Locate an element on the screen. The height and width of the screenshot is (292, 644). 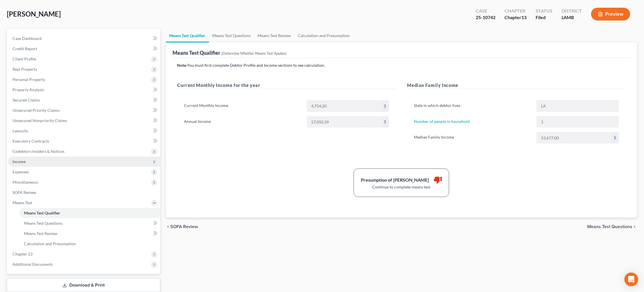
div: Continue to complete means test is located at coordinates (401, 187).